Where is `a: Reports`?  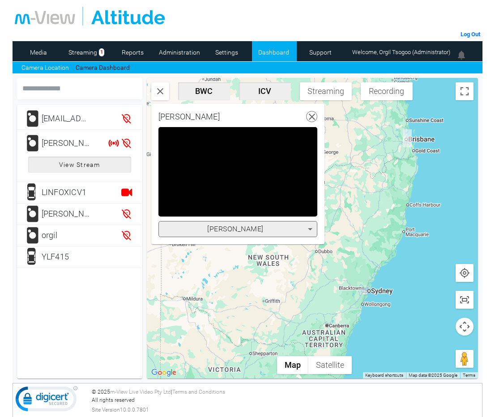 a: Reports is located at coordinates (132, 52).